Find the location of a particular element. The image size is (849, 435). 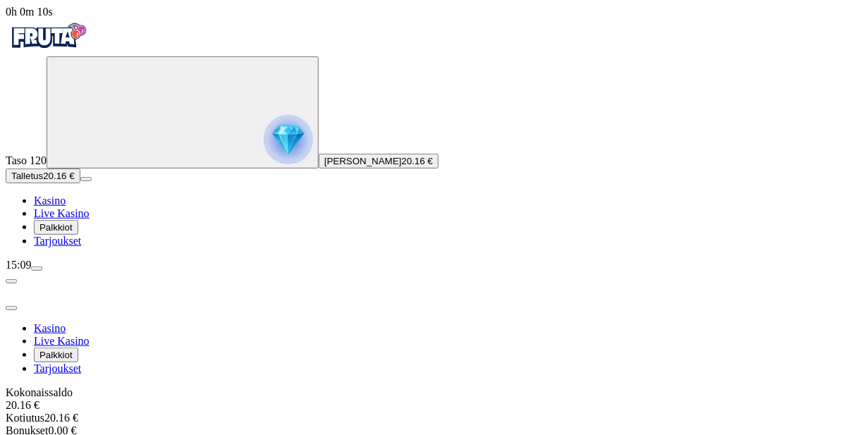

button: close is located at coordinates (11, 308).